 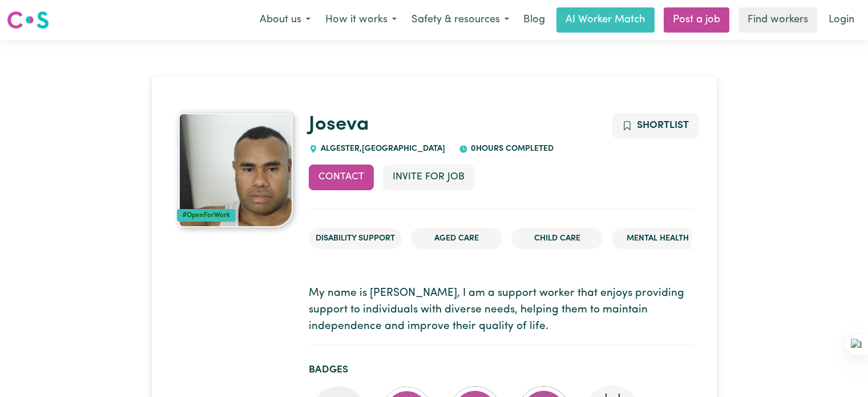 I want to click on a: Post a job, so click(x=696, y=20).